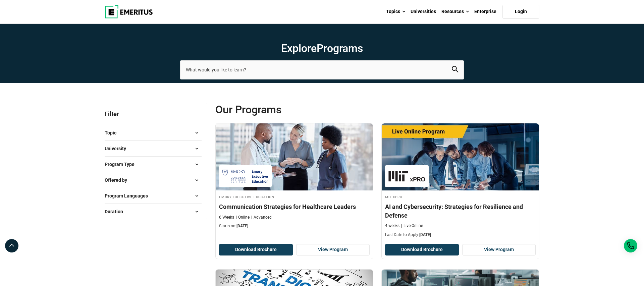  Describe the element at coordinates (153, 196) in the screenshot. I see `button: Program Languages` at that location.